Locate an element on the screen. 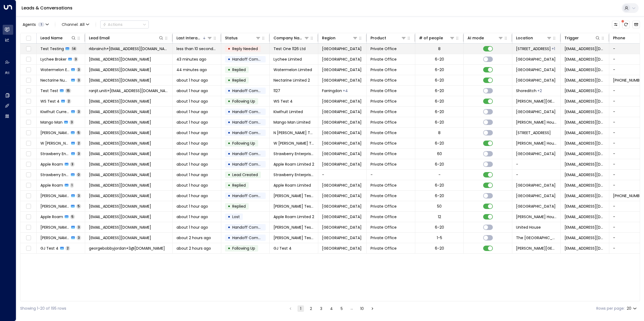 The image size is (644, 321). span: Nectarine Limited 2 is located at coordinates (292, 80).